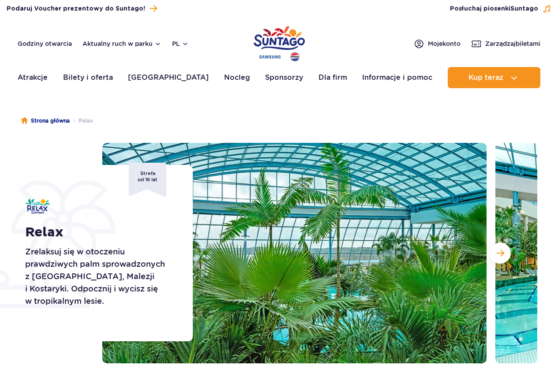 Image resolution: width=558 pixels, height=392 pixels. Describe the element at coordinates (37, 207) in the screenshot. I see `img: Relax` at that location.